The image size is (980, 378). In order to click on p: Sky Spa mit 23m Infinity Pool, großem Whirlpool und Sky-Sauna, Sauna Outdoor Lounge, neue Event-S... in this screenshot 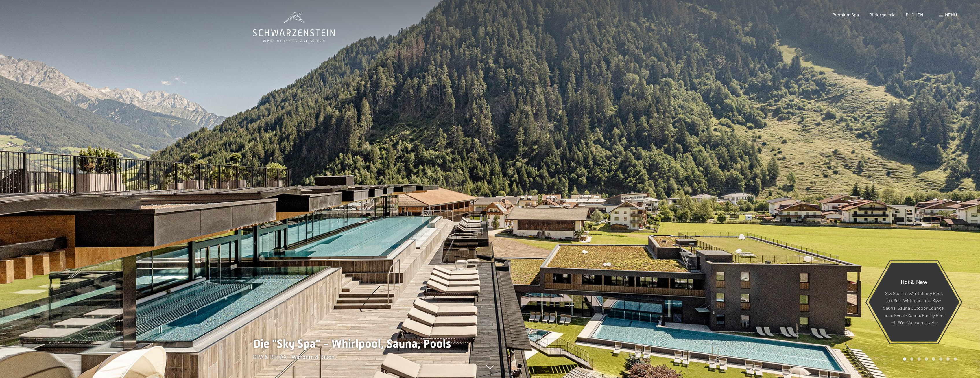, I will do `click(914, 307)`.